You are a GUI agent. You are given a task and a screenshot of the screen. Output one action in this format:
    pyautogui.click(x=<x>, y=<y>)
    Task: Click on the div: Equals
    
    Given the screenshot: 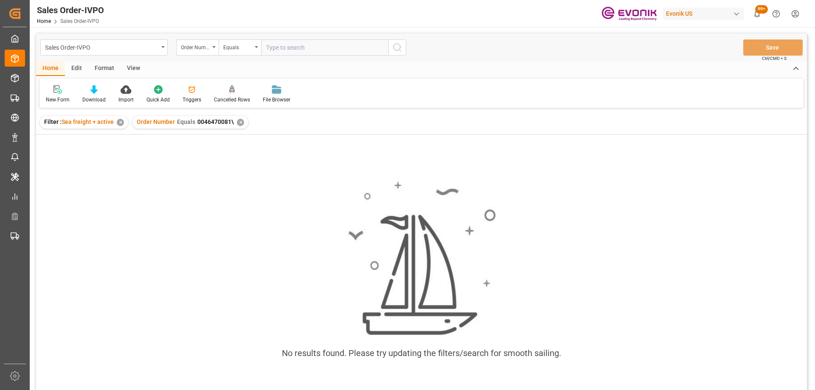 What is the action you would take?
    pyautogui.click(x=238, y=46)
    